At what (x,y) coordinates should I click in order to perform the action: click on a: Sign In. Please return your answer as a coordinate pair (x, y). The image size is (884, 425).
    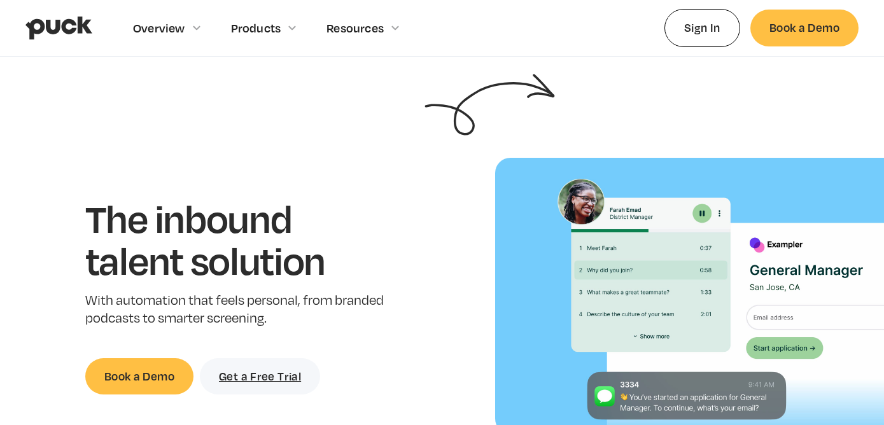
    Looking at the image, I should click on (702, 27).